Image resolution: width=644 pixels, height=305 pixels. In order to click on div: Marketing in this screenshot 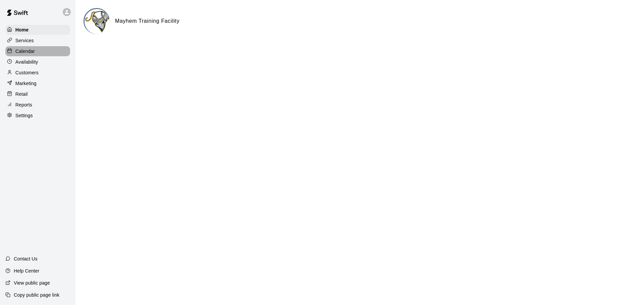, I will do `click(38, 83)`.